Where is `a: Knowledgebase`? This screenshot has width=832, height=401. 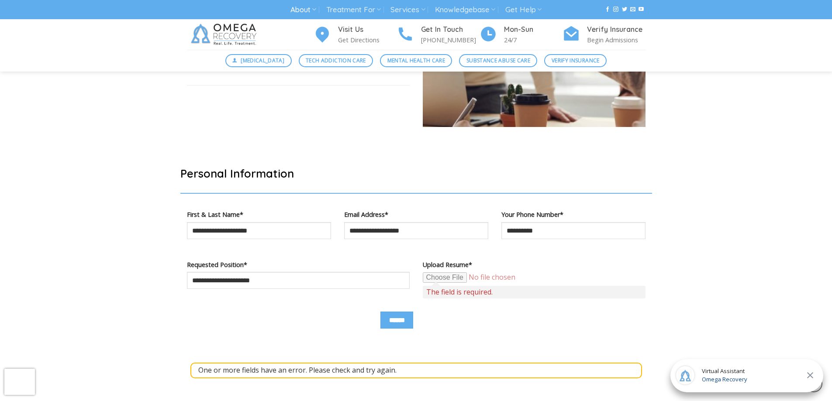
a: Knowledgebase is located at coordinates (465, 10).